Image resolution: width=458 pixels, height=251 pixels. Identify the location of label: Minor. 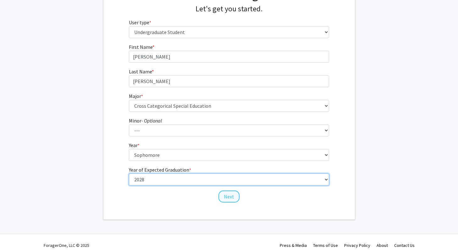
(145, 120).